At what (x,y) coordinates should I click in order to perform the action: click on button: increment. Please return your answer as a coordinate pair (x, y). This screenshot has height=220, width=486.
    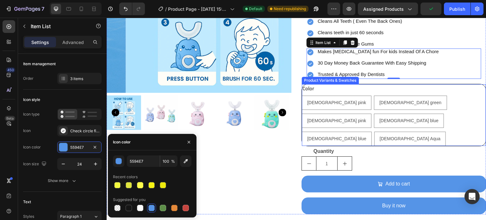
    Looking at the image, I should click on (238, 145).